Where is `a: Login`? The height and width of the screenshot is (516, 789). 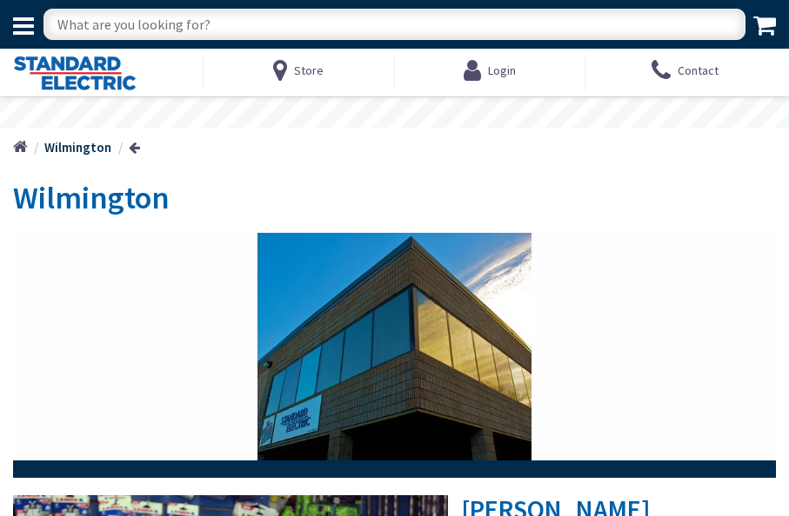
a: Login is located at coordinates (489, 70).